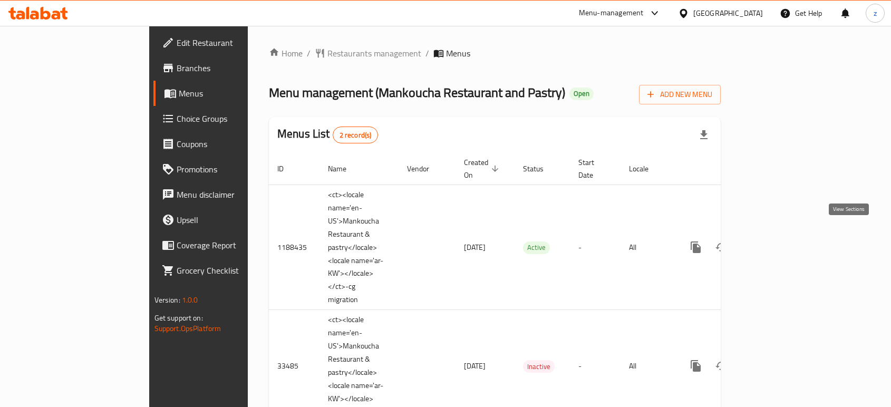 This screenshot has height=407, width=891. Describe the element at coordinates (704, 135) in the screenshot. I see `div: Export file` at that location.